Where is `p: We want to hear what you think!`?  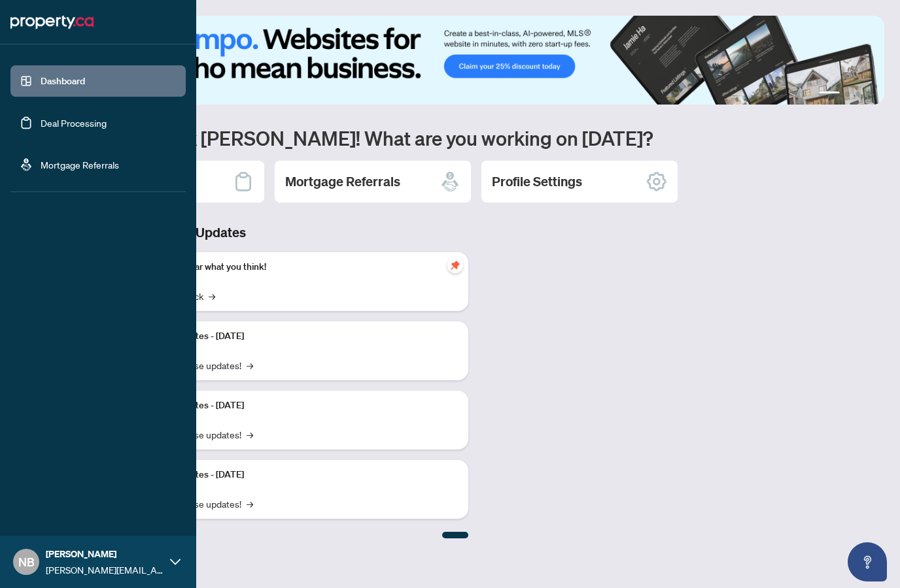
p: We want to hear what you think! is located at coordinates (297, 267).